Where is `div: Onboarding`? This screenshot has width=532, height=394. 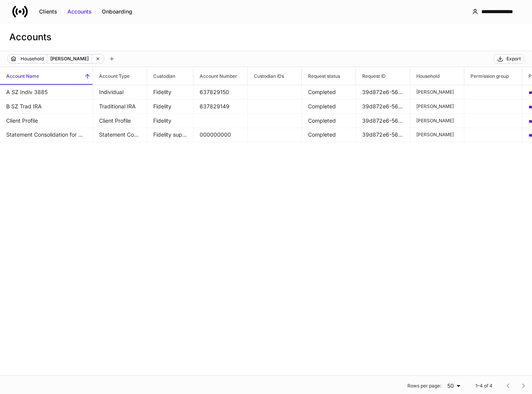 div: Onboarding is located at coordinates (117, 12).